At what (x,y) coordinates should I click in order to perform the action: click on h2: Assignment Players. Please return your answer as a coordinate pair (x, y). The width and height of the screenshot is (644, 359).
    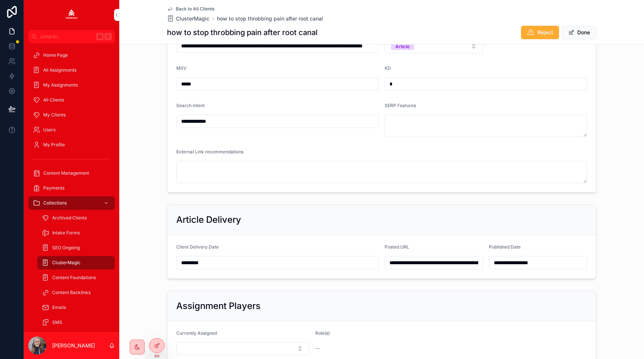
    Looking at the image, I should click on (218, 305).